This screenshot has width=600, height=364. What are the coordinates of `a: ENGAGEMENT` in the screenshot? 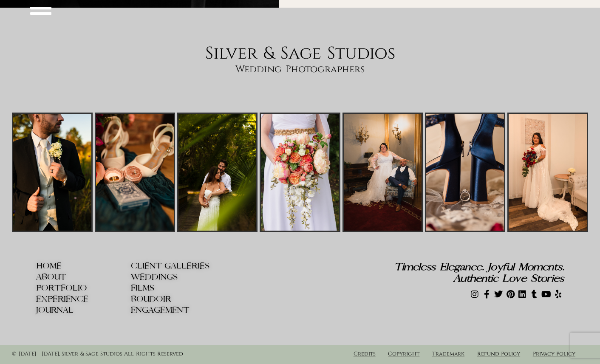 It's located at (179, 310).